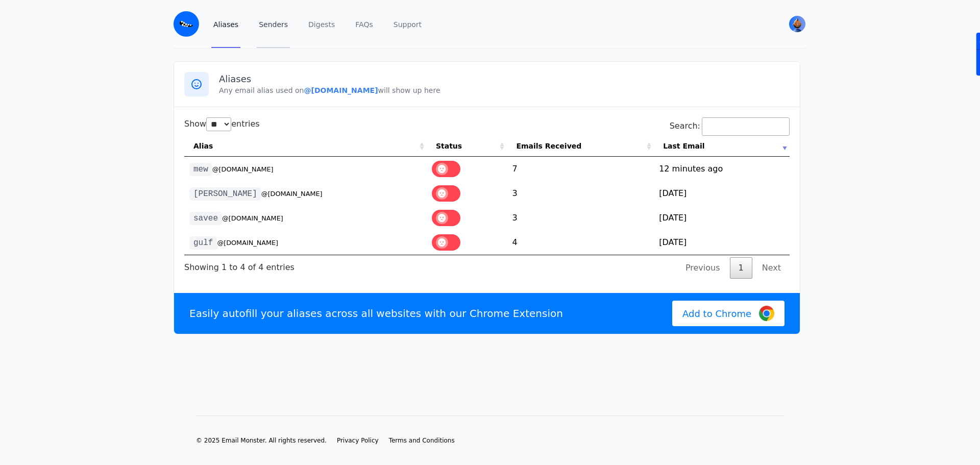 The height and width of the screenshot is (465, 980). Describe the element at coordinates (377, 313) in the screenshot. I see `p: Easily autofill your aliases across all websites with our Chrome Extension` at that location.